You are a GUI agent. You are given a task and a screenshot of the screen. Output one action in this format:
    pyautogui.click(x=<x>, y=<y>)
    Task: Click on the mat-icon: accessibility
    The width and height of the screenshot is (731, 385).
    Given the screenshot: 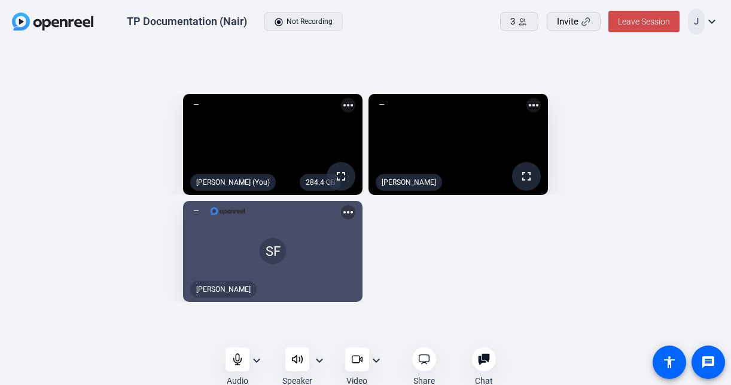 What is the action you would take?
    pyautogui.click(x=670, y=363)
    